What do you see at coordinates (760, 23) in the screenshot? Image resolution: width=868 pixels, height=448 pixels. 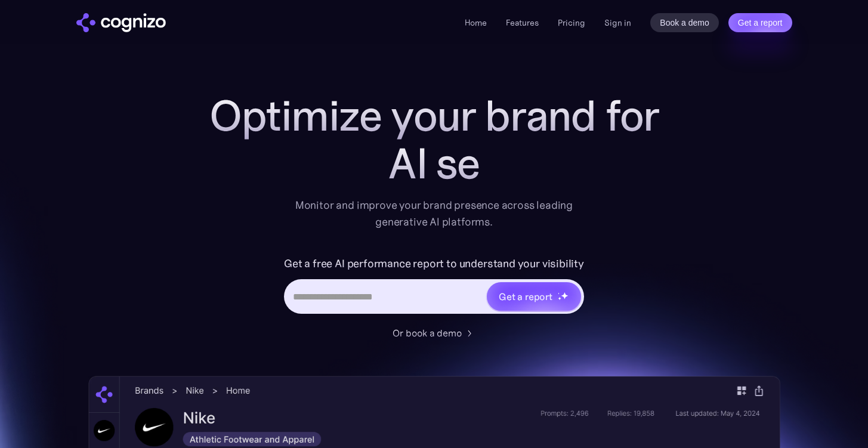 I see `a: Get a report` at bounding box center [760, 23].